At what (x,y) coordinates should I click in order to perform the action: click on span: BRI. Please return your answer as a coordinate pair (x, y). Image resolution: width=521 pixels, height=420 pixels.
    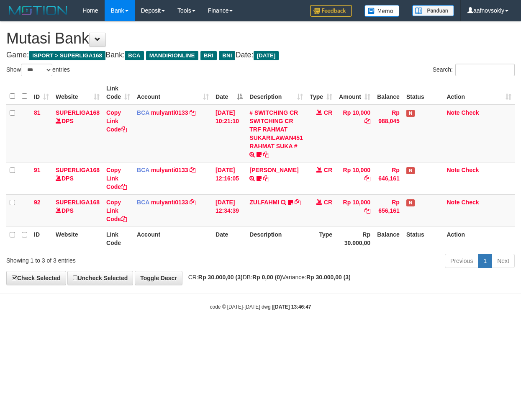
    Looking at the image, I should click on (209, 56).